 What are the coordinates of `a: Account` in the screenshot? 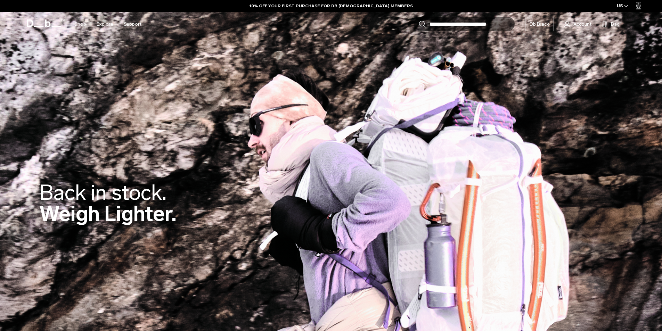 It's located at (578, 24).